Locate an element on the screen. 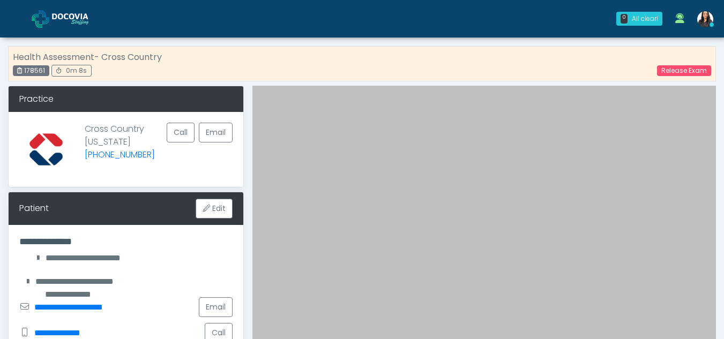 This screenshot has height=339, width=724. button: Call is located at coordinates (181, 132).